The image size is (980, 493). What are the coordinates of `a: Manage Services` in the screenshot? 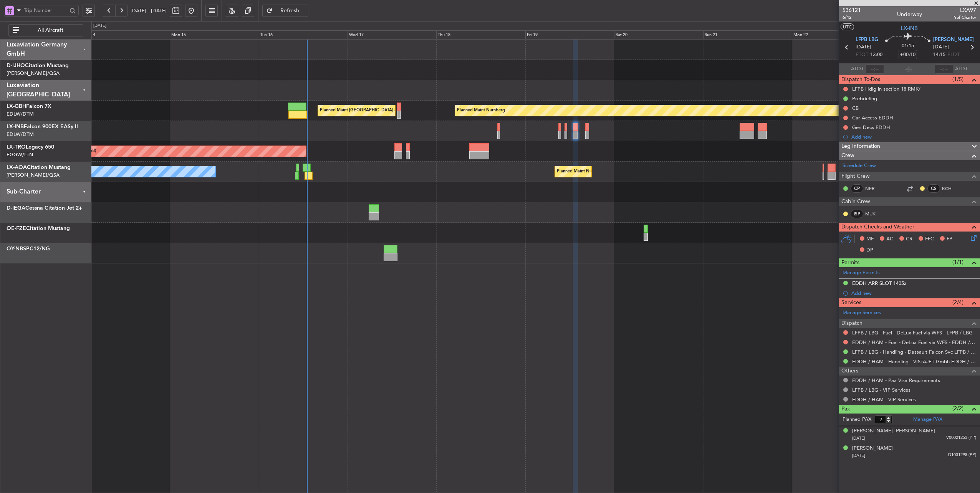 It's located at (861, 313).